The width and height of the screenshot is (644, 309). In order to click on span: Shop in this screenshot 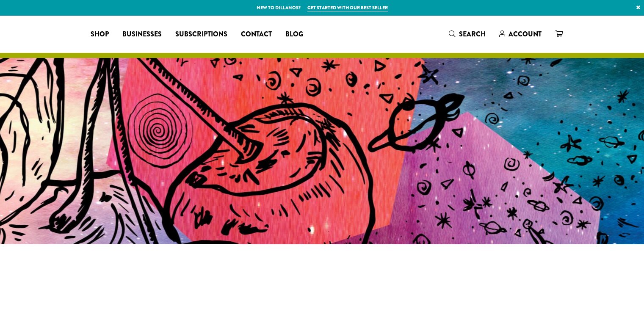, I will do `click(100, 34)`.